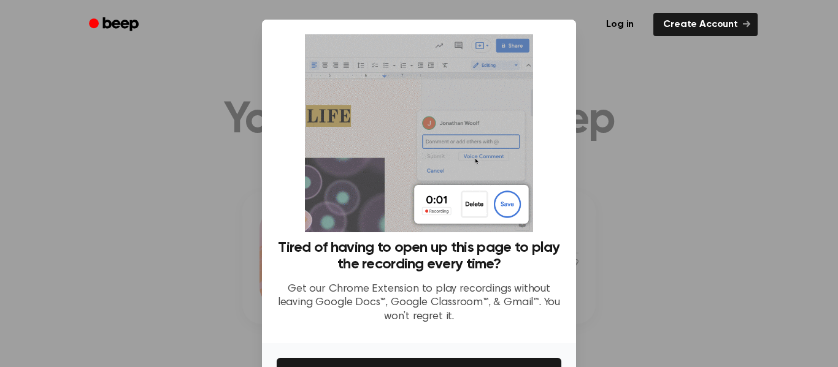  What do you see at coordinates (705, 25) in the screenshot?
I see `a: Create Account` at bounding box center [705, 25].